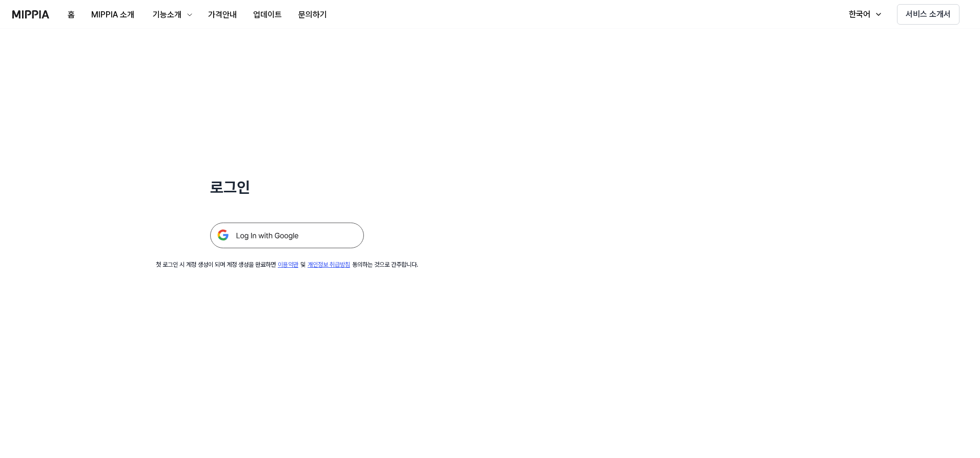 The width and height of the screenshot is (980, 458). What do you see at coordinates (329, 265) in the screenshot?
I see `a: 개인정보 취급방침` at bounding box center [329, 265].